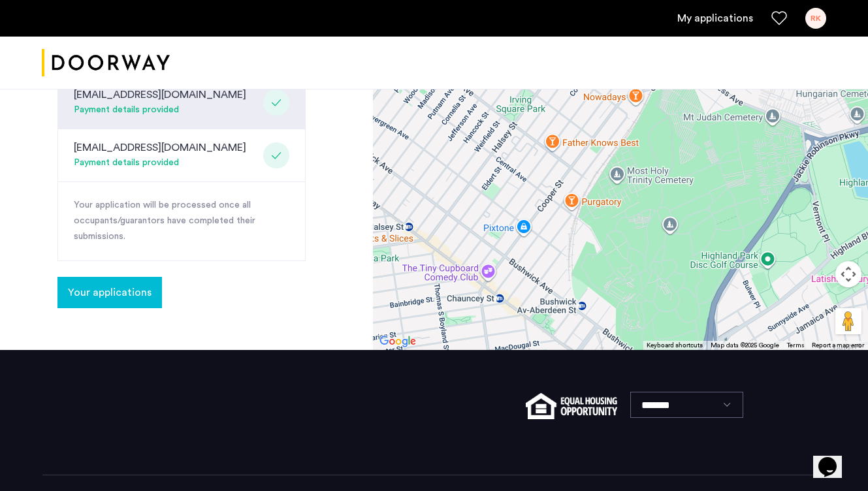 The width and height of the screenshot is (868, 491). Describe the element at coordinates (110, 292) in the screenshot. I see `cazamio-button: Go to application` at that location.